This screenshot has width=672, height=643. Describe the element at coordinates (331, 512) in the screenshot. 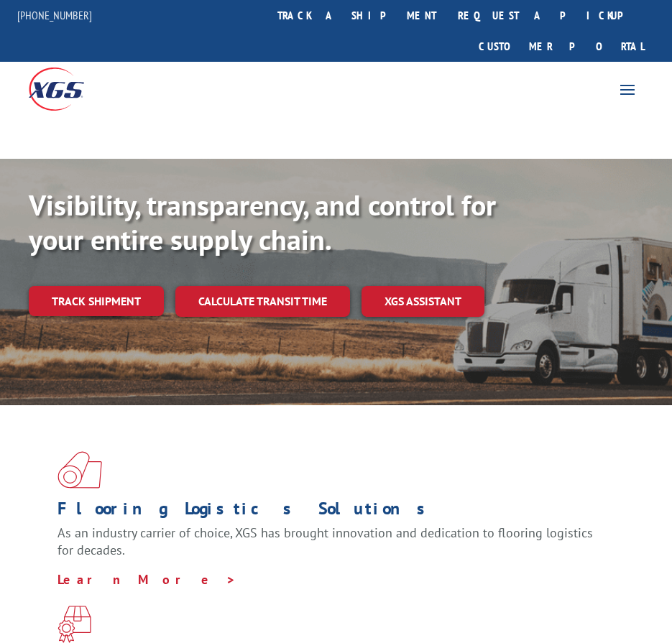

I see `h1: Flooring Logistics Solutions` at that location.